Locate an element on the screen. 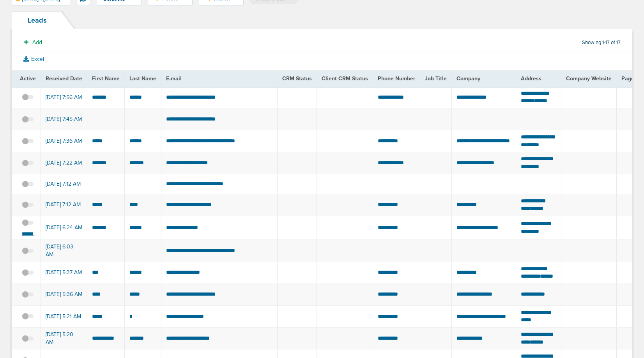 The height and width of the screenshot is (358, 644). th: Client CRM Status is located at coordinates (345, 79).